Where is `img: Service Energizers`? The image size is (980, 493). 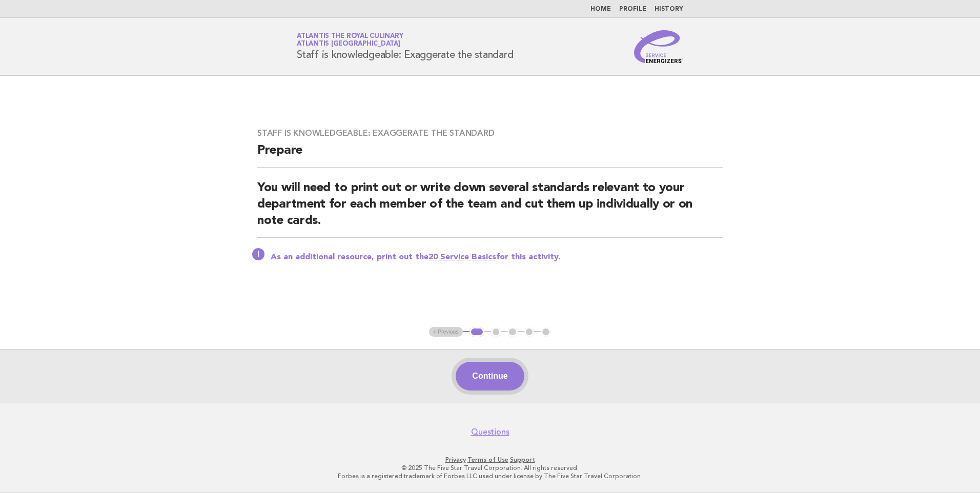 img: Service Energizers is located at coordinates (658, 47).